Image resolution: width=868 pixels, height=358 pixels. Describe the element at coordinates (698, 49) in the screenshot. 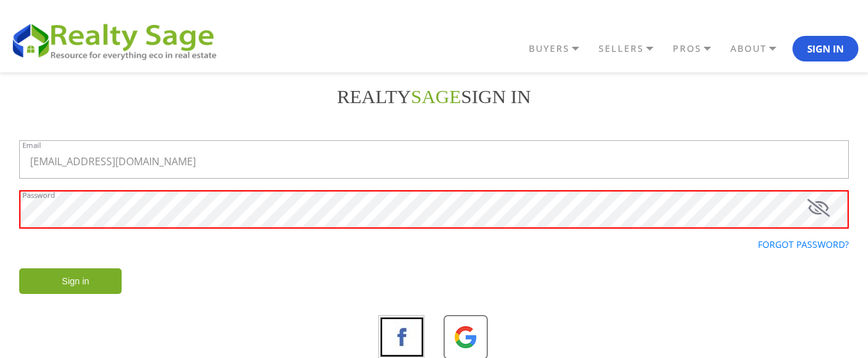

I see `a: PROS` at that location.